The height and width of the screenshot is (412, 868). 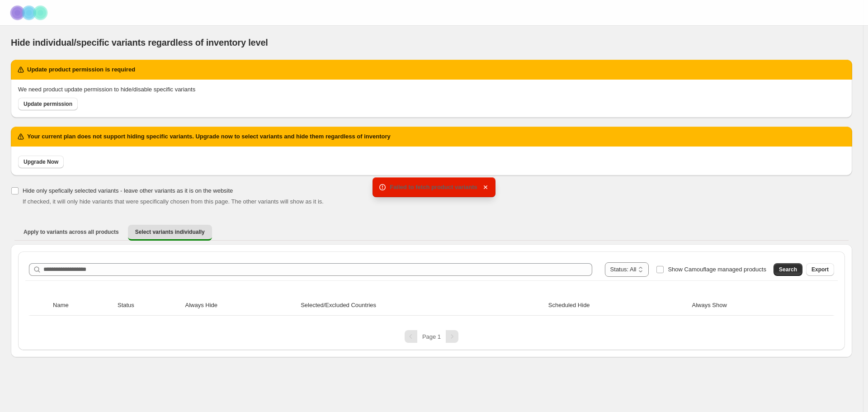 What do you see at coordinates (820, 270) in the screenshot?
I see `button: Export` at bounding box center [820, 270].